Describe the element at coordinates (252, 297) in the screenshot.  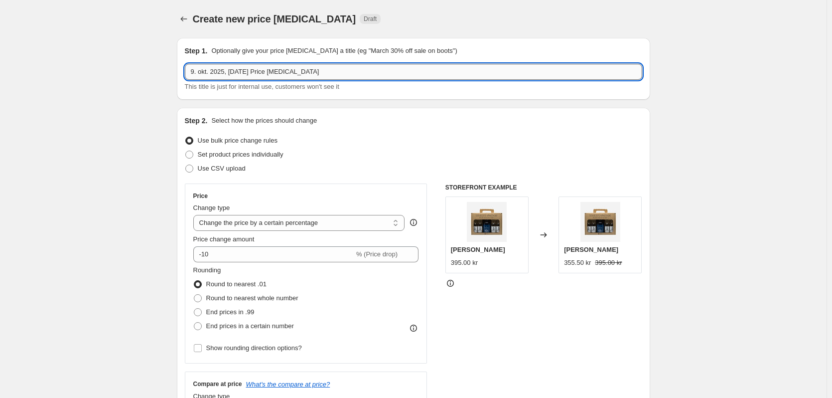
I see `span: Round to nearest whole number` at that location.